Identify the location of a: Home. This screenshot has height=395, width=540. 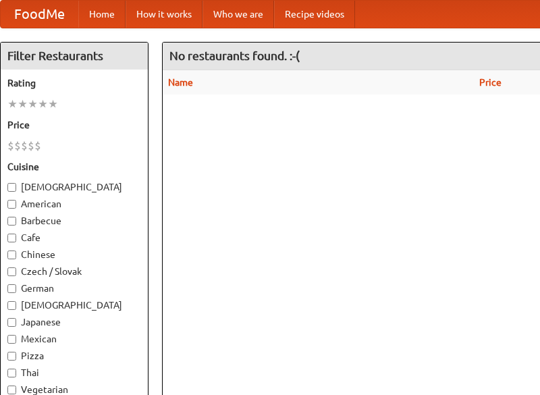
(102, 14).